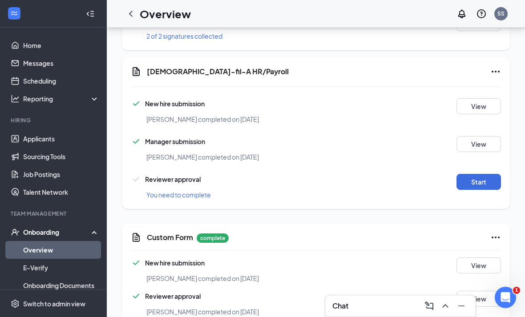 This screenshot has width=525, height=317. I want to click on svg: Notifications, so click(461, 14).